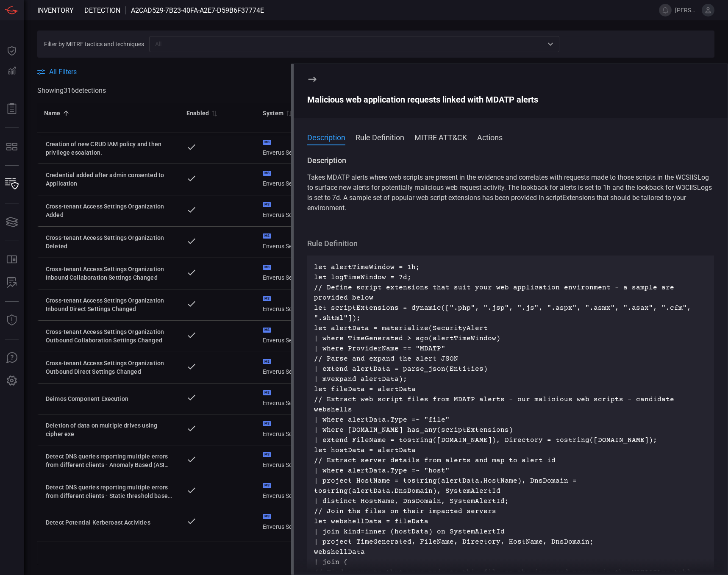 The width and height of the screenshot is (728, 575). Describe the element at coordinates (551, 44) in the screenshot. I see `button: Open` at that location.